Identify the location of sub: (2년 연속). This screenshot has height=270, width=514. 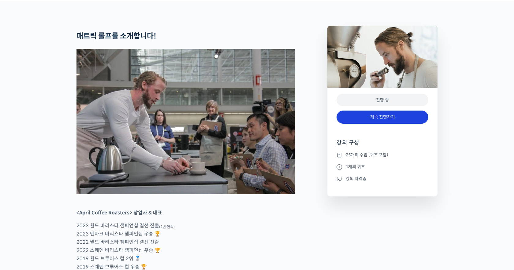
(167, 227).